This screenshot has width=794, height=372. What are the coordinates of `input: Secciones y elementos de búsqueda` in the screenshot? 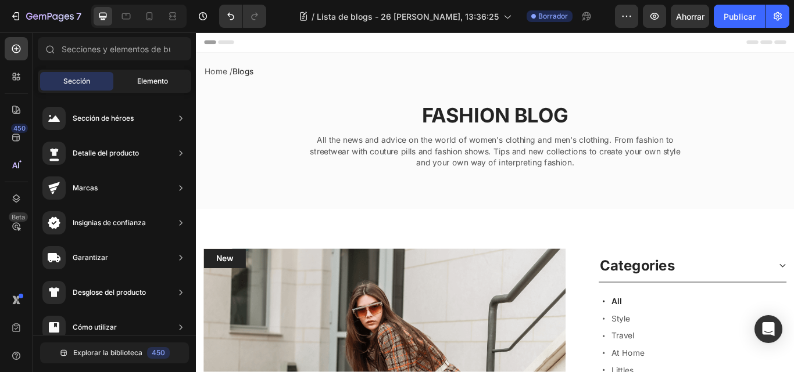 It's located at (114, 49).